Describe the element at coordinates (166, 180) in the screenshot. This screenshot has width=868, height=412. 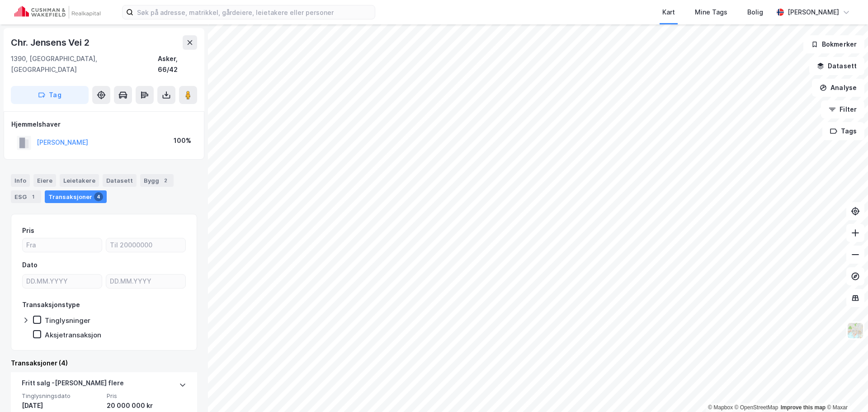
I see `div: 2` at that location.